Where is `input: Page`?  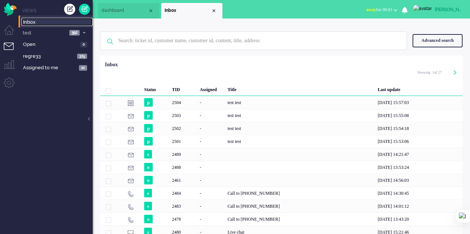 input: Page is located at coordinates (432, 73).